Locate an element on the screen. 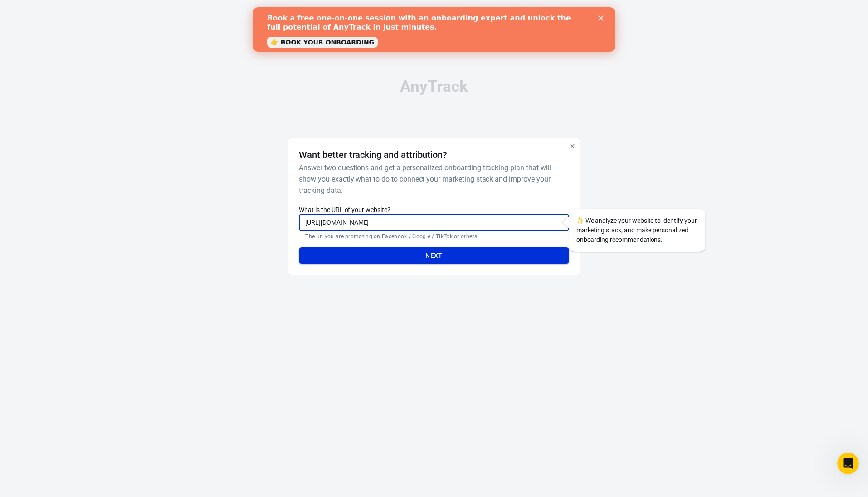  label: What is the URL of your website? is located at coordinates (434, 209).